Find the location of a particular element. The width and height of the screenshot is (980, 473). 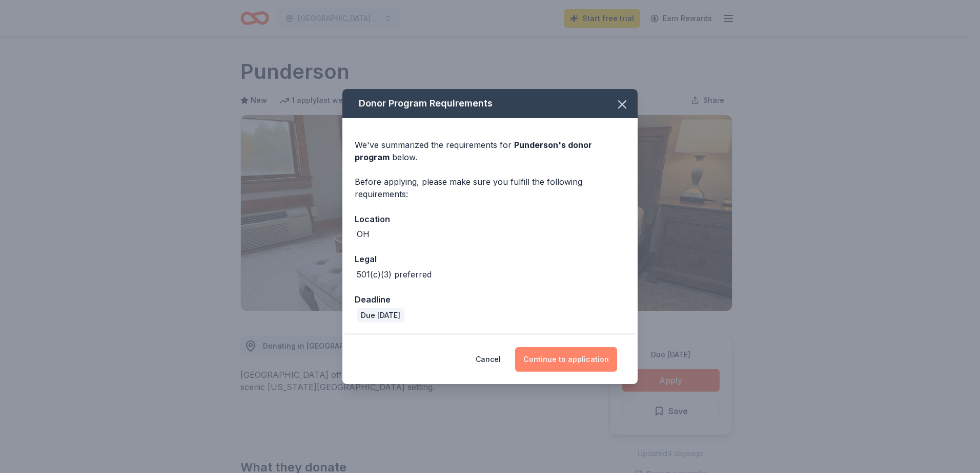

div: 501(c)(3) preferred is located at coordinates (394, 274).